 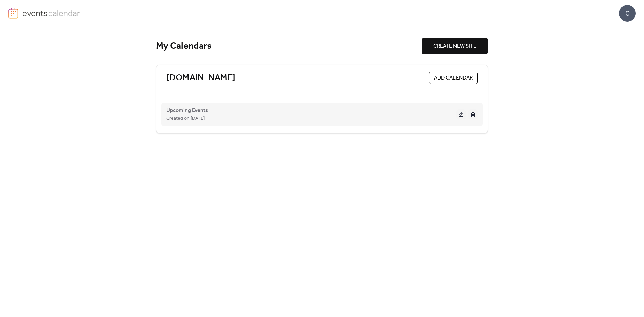 I want to click on span: Upcoming Events, so click(x=187, y=110).